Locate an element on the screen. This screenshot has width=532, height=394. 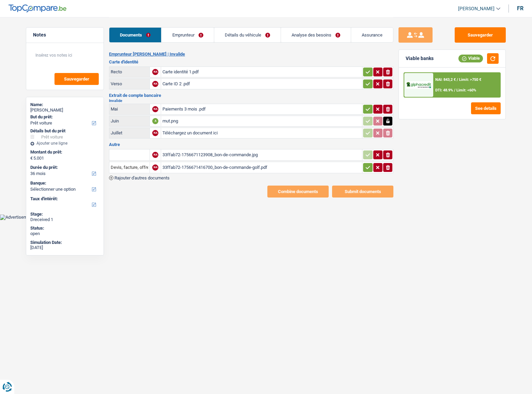
div: Simulation Date: is located at coordinates (65, 242).